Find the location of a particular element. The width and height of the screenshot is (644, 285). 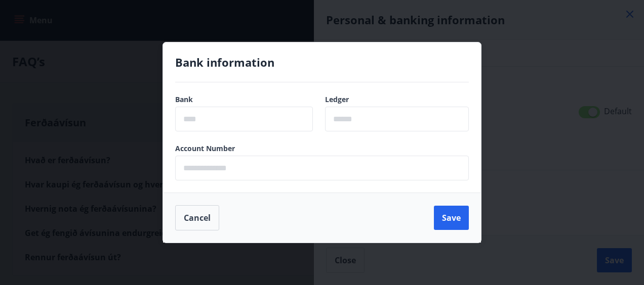

label: Ledger is located at coordinates (397, 100).